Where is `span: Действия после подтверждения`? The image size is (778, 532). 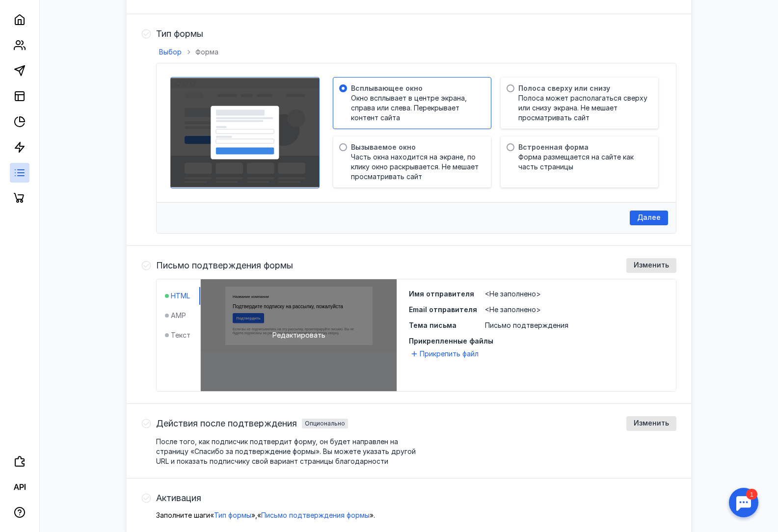 span: Действия после подтверждения is located at coordinates (226, 423).